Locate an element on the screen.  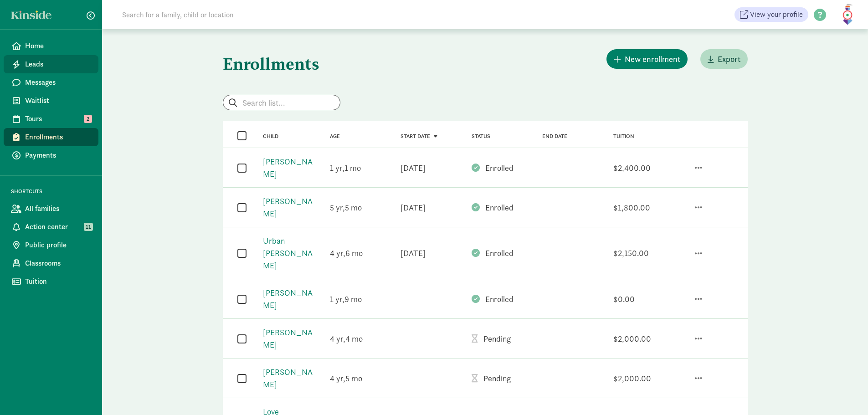
span: Waitlist is located at coordinates (58, 101).